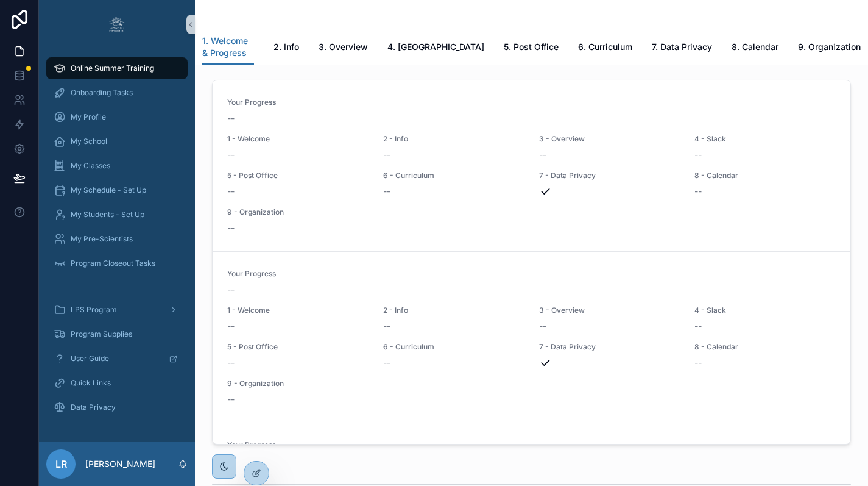 This screenshot has height=486, width=868. I want to click on a: 3. Overview, so click(343, 48).